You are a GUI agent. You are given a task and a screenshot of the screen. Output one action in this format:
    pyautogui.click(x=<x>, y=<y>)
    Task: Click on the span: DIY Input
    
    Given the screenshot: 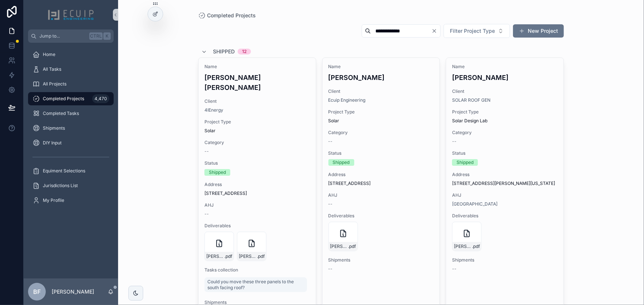 What is the action you would take?
    pyautogui.click(x=52, y=143)
    